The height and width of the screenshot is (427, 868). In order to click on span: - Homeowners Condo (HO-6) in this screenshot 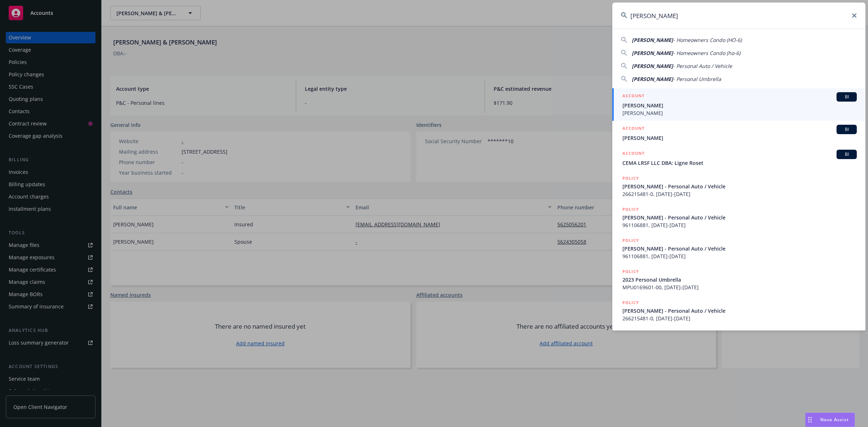, I will do `click(707, 40)`.